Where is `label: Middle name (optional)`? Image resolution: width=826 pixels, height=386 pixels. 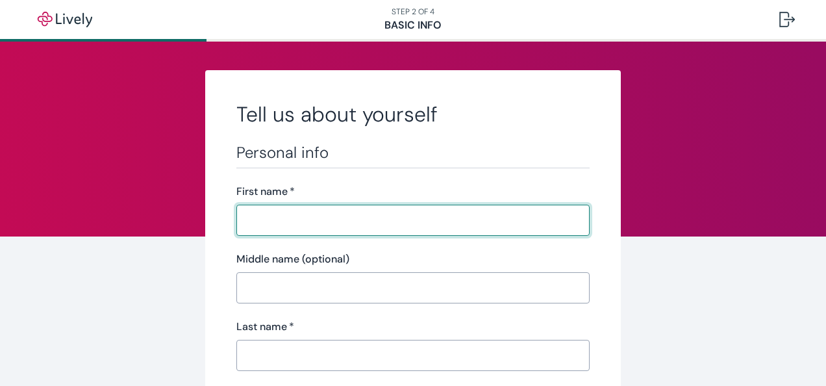
label: Middle name (optional) is located at coordinates (293, 259).